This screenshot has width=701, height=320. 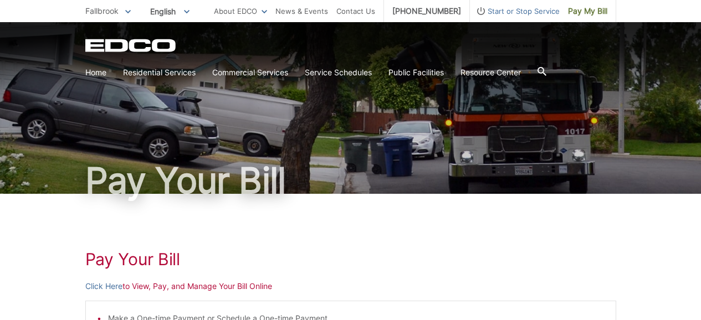 What do you see at coordinates (241, 11) in the screenshot?
I see `a: About EDCO` at bounding box center [241, 11].